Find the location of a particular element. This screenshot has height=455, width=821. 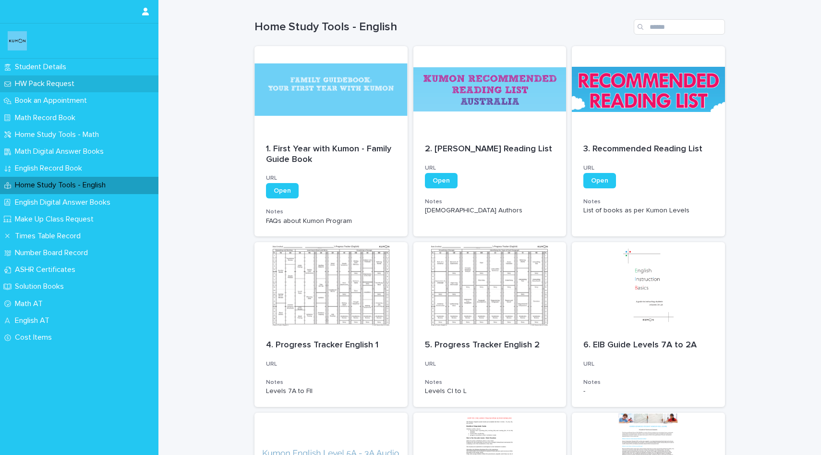

p: FAQs about Kumon Program is located at coordinates (331, 221).